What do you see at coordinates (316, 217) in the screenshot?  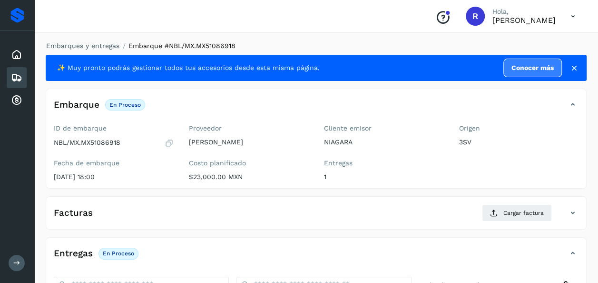 I see `div: FacturasCargar factura` at bounding box center [316, 217].